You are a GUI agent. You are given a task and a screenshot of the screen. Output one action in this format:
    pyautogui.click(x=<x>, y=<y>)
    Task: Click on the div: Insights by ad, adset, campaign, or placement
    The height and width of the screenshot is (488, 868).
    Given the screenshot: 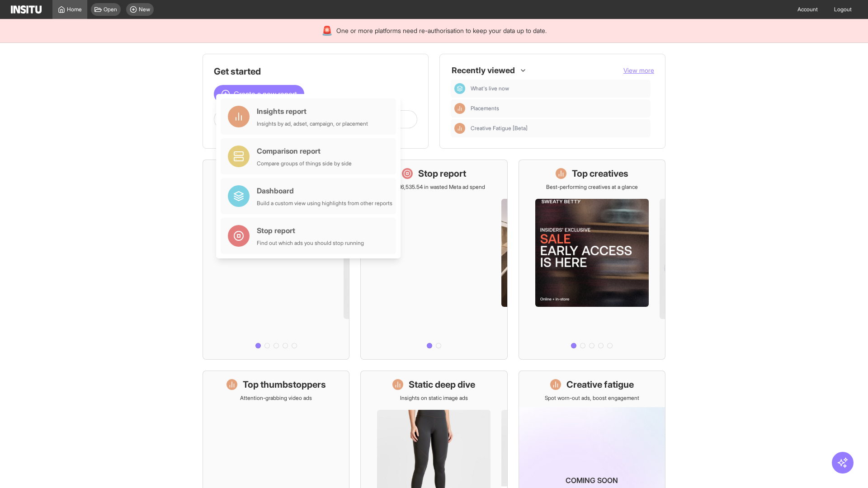 What is the action you would take?
    pyautogui.click(x=312, y=124)
    